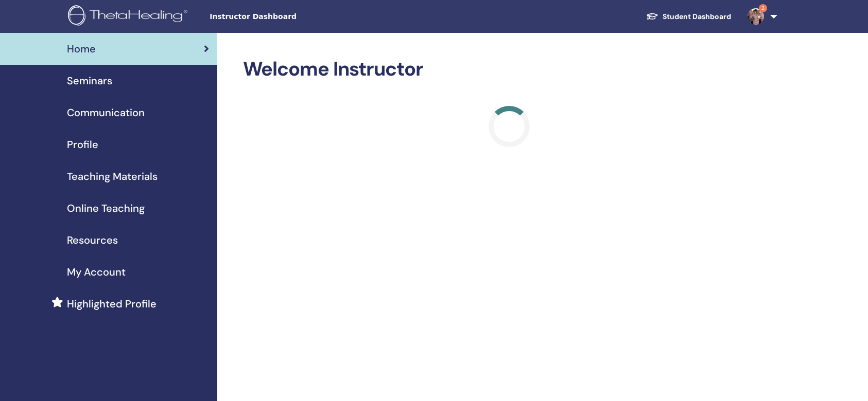 The image size is (868, 401). Describe the element at coordinates (81, 49) in the screenshot. I see `span: Home` at that location.